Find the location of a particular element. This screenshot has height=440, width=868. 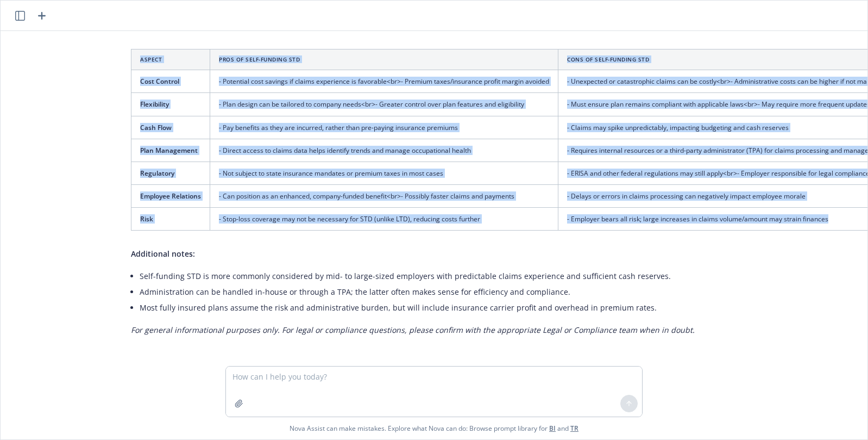

span: Plan Management is located at coordinates (169, 150).